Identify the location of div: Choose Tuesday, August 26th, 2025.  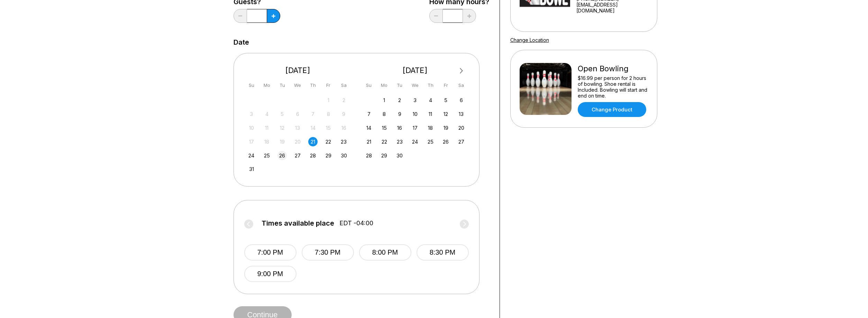
(282, 155).